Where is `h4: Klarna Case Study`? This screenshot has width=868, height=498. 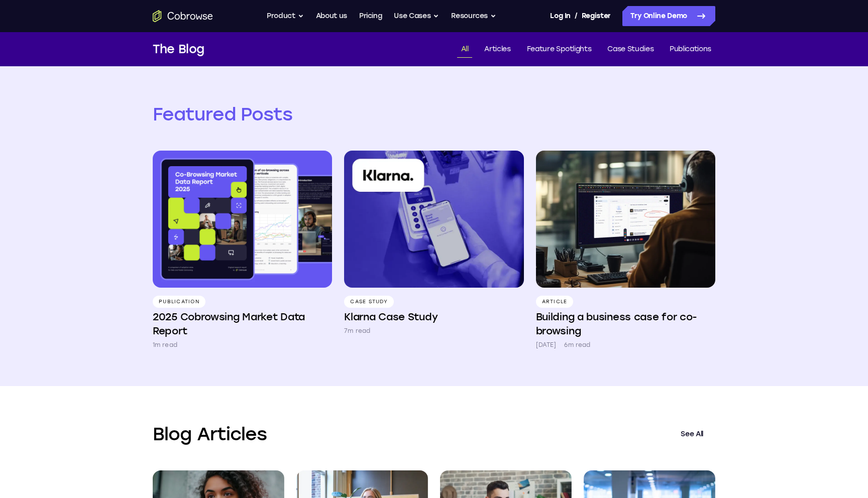
h4: Klarna Case Study is located at coordinates (391, 317).